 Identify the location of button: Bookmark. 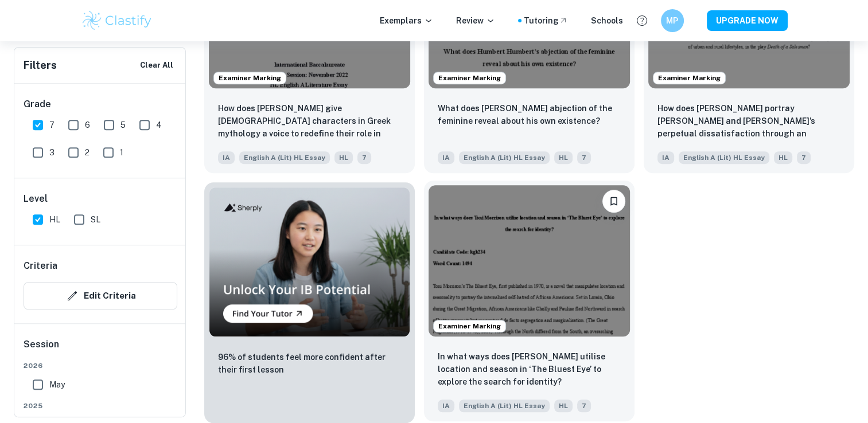
(614, 201).